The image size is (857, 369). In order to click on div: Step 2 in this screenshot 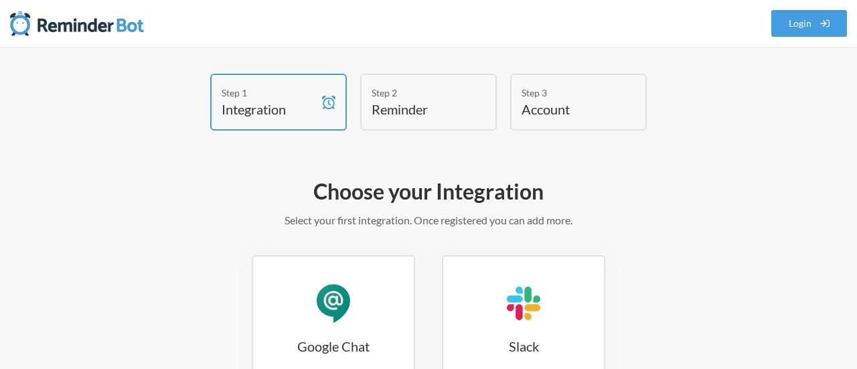, I will do `click(418, 92)`.